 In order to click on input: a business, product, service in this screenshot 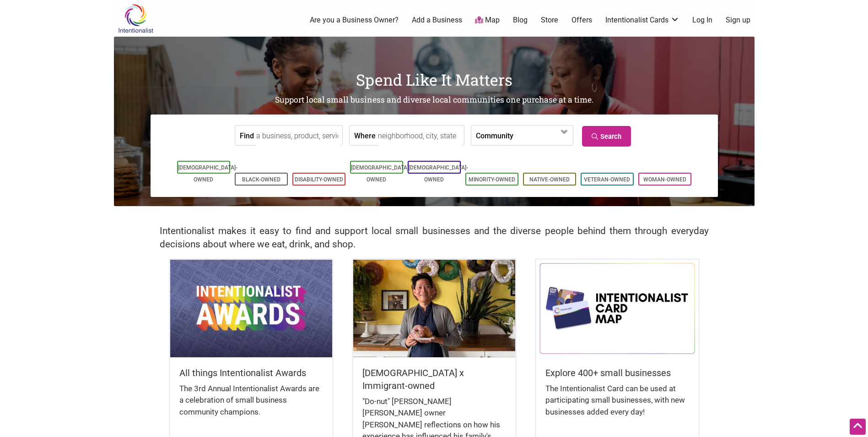, I will do `click(298, 135)`.